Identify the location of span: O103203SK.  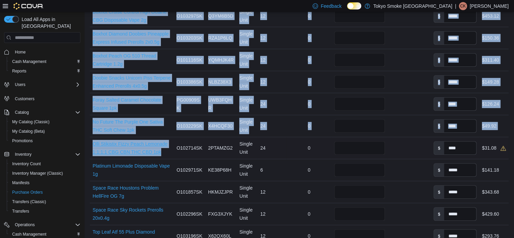
(189, 38).